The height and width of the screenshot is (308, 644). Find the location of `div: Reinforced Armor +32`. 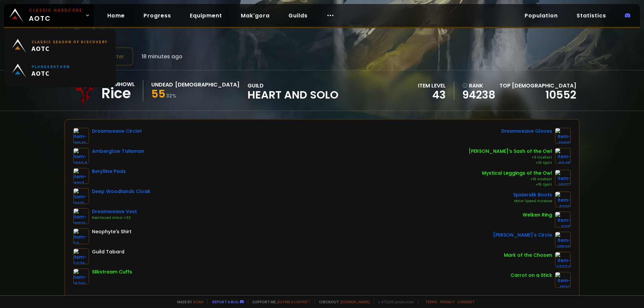

div: Reinforced Armor +32 is located at coordinates (115, 218).